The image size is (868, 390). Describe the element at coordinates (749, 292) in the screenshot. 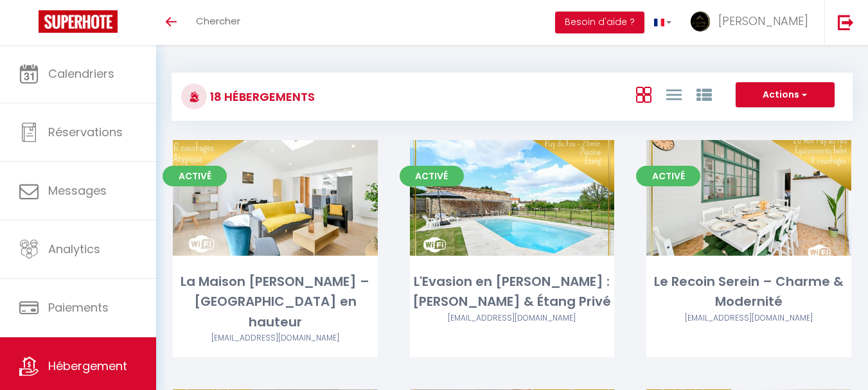

I see `div: Le Recoin Serein – Charme & Modernité` at that location.